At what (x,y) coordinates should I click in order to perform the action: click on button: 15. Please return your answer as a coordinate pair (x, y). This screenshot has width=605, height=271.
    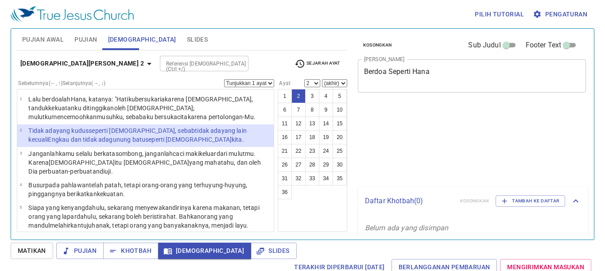
    Looking at the image, I should click on (340, 124).